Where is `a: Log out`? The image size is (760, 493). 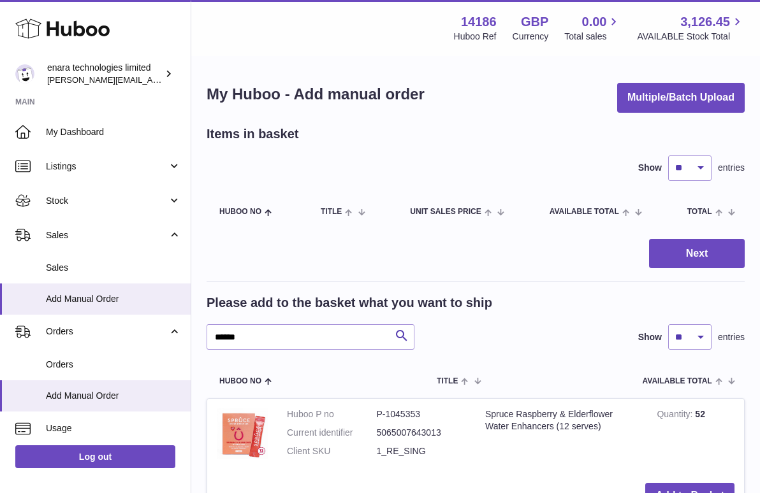
a: Log out is located at coordinates (95, 457).